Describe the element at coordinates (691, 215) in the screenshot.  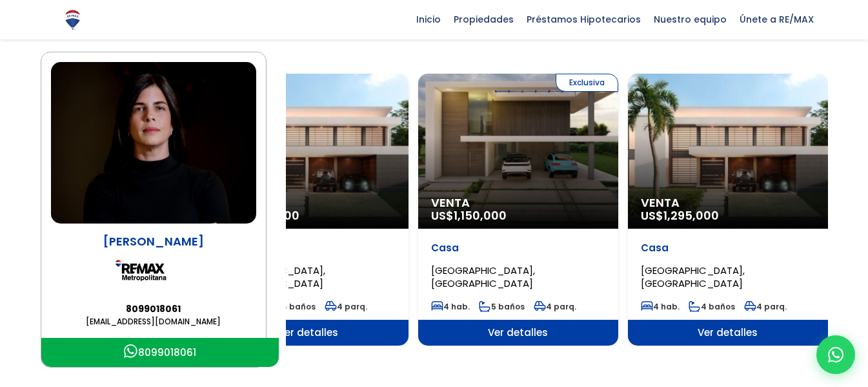
I see `span: 1,295,000` at that location.